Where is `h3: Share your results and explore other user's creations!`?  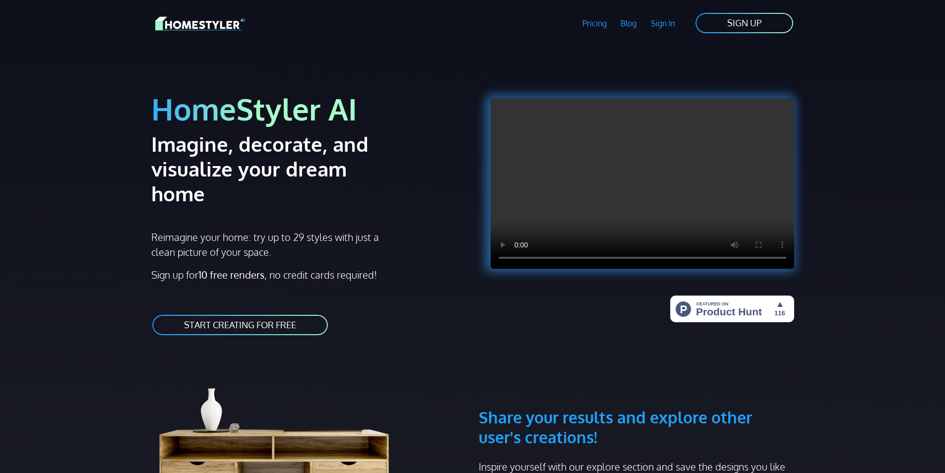
h3: Share your results and explore other user's creations! is located at coordinates (636, 404).